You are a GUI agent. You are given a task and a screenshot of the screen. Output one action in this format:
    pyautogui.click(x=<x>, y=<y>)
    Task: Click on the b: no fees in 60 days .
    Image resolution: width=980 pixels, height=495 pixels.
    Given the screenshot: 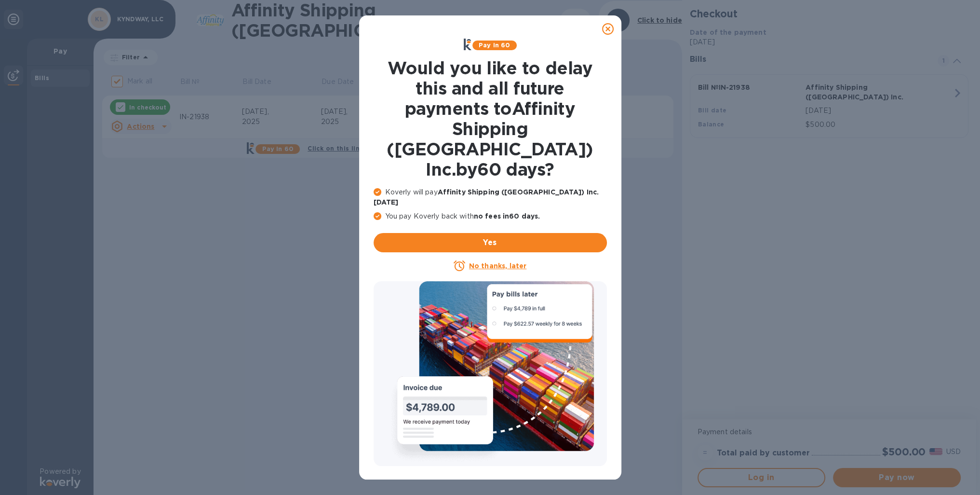 What is the action you would take?
    pyautogui.click(x=507, y=216)
    